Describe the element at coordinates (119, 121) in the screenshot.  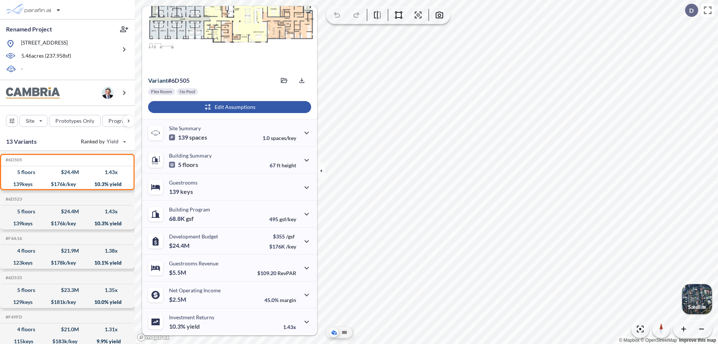
I see `p: Program` at that location.